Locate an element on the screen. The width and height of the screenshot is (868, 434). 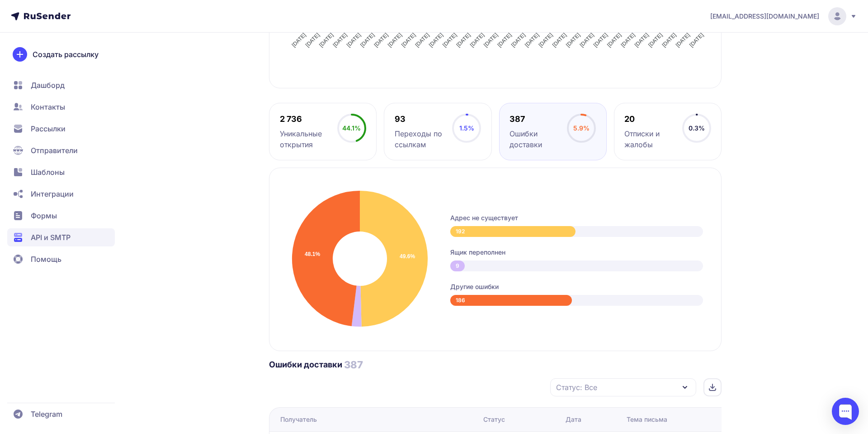
div: Дата is located at coordinates (573, 419).